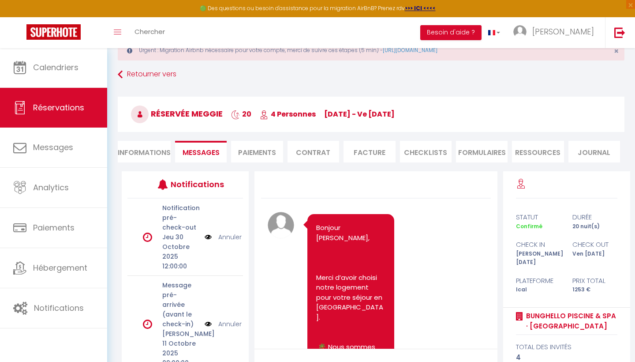  I want to click on div: 1253 €, so click(595, 289).